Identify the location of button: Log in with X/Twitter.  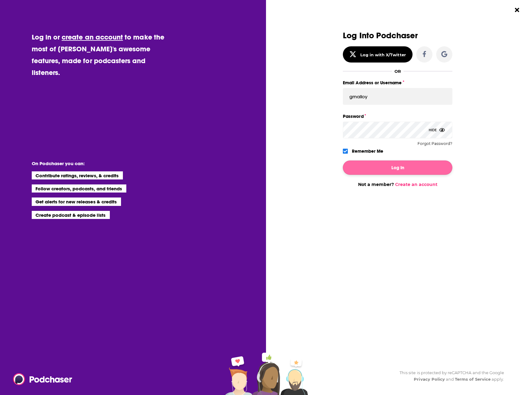
(378, 54).